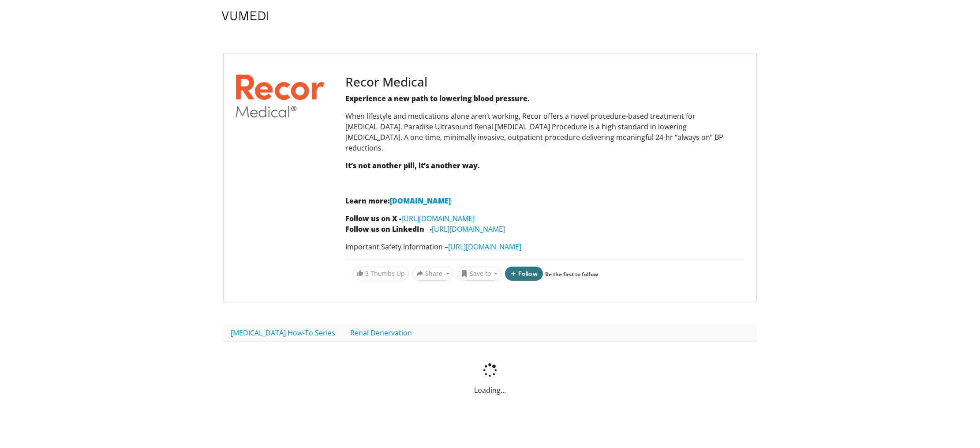  Describe the element at coordinates (571, 274) in the screenshot. I see `a: Be the first to follow` at that location.